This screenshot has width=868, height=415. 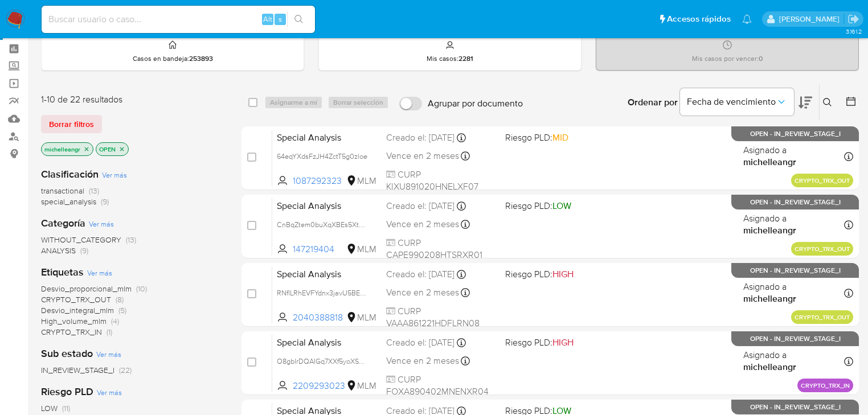 I want to click on p: michelleangelica.rodriguez@mercadolibre.com.mx, so click(x=811, y=19).